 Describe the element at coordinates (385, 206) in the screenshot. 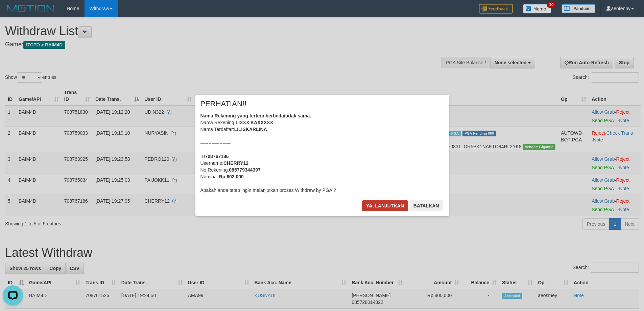

I see `button: Ya, lanjutkan` at that location.